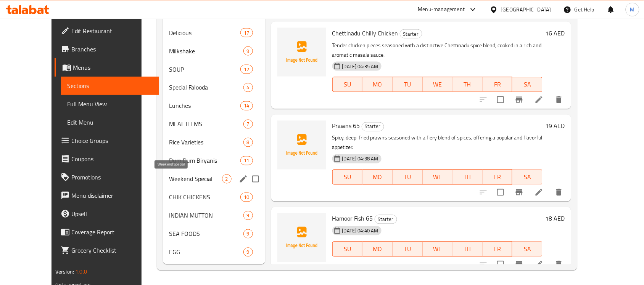 This screenshot has width=644, height=285. What do you see at coordinates (497, 85) in the screenshot?
I see `span: FR` at bounding box center [497, 85].